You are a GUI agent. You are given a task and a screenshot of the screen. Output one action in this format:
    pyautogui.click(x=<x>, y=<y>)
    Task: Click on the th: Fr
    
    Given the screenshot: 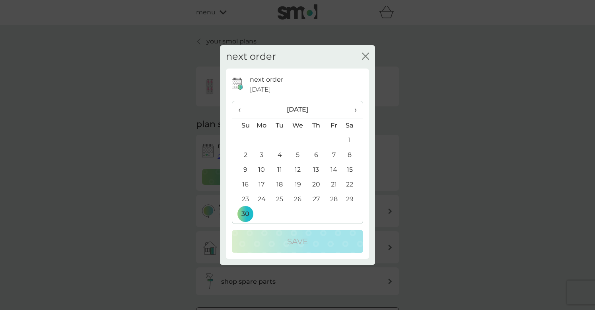 What is the action you would take?
    pyautogui.click(x=334, y=125)
    